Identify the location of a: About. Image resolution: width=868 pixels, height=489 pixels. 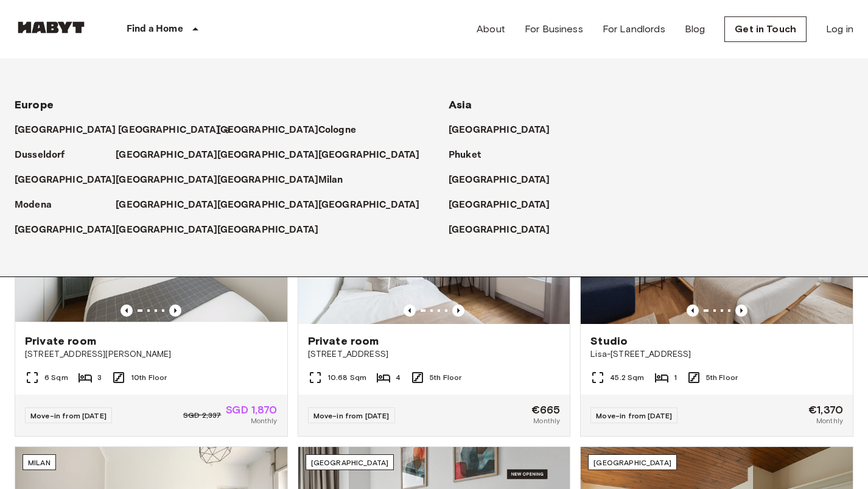
(491, 30).